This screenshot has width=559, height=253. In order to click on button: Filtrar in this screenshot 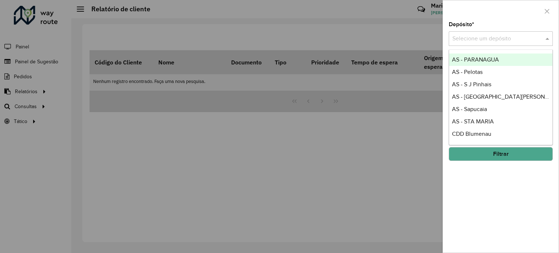, I will do `click(501, 154)`.